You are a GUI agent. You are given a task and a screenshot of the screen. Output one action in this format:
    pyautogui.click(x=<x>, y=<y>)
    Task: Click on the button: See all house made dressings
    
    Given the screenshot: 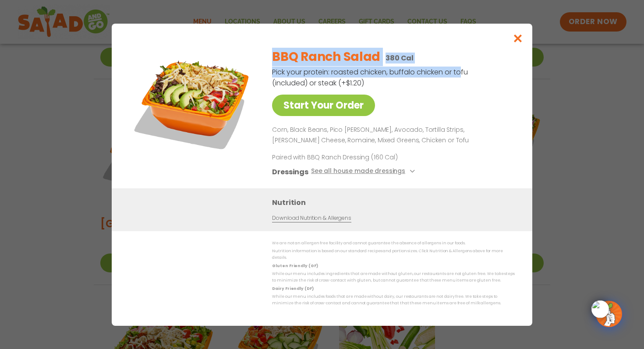 What is the action you would take?
    pyautogui.click(x=364, y=171)
    